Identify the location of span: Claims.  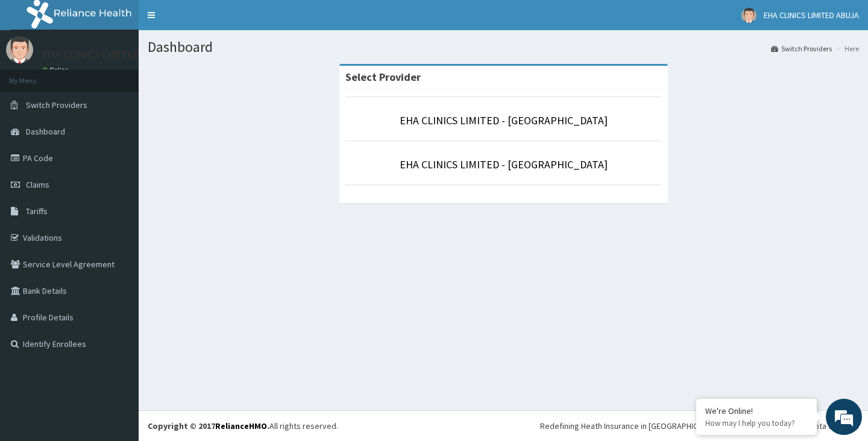
(37, 185).